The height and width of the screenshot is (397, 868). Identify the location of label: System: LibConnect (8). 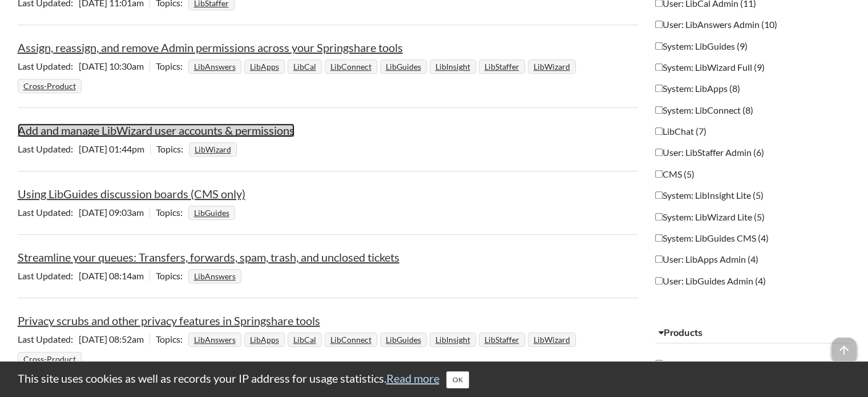
(705, 110).